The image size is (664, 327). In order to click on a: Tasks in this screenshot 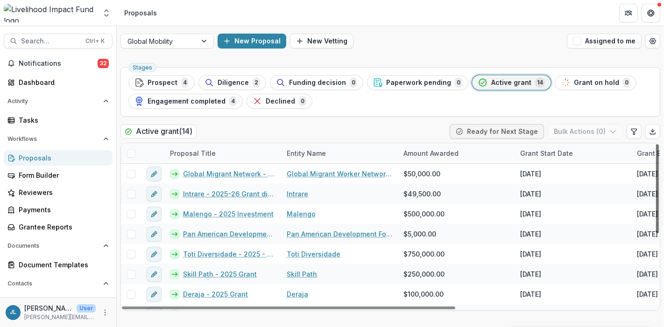, I will do `click(58, 120)`.